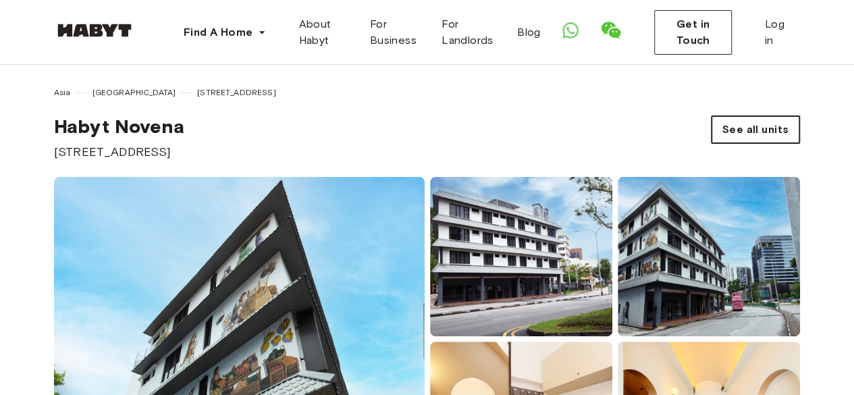 The height and width of the screenshot is (395, 854). What do you see at coordinates (395, 32) in the screenshot?
I see `a: For Business` at bounding box center [395, 32].